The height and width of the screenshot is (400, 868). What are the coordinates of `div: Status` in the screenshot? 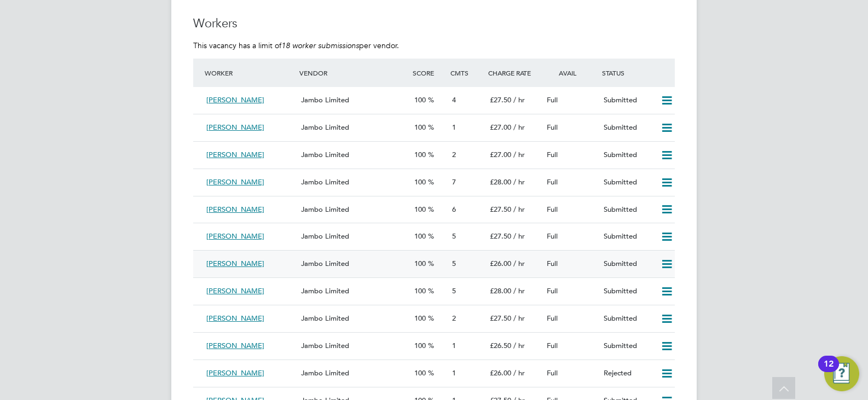 It's located at (637, 73).